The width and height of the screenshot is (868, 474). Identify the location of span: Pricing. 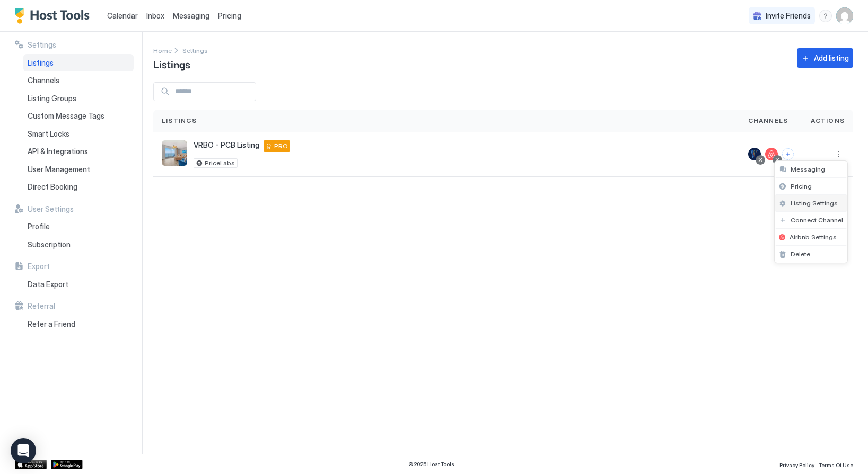
(801, 186).